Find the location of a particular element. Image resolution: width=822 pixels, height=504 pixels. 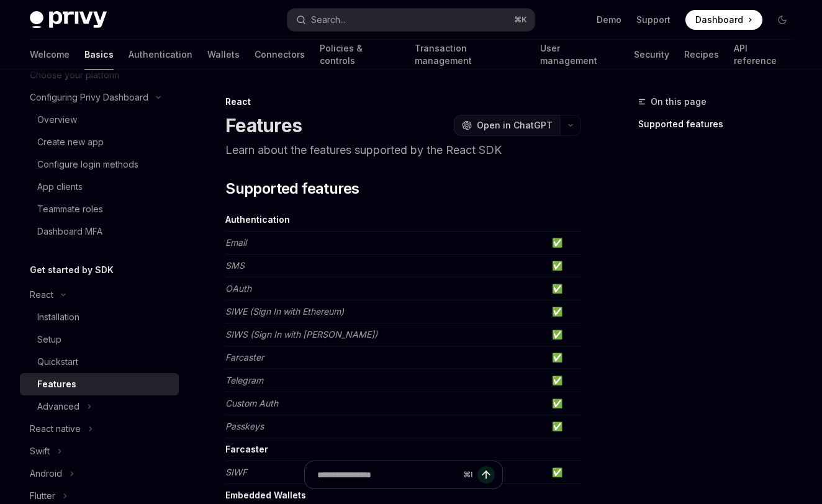

div: Advanced is located at coordinates (59, 406).